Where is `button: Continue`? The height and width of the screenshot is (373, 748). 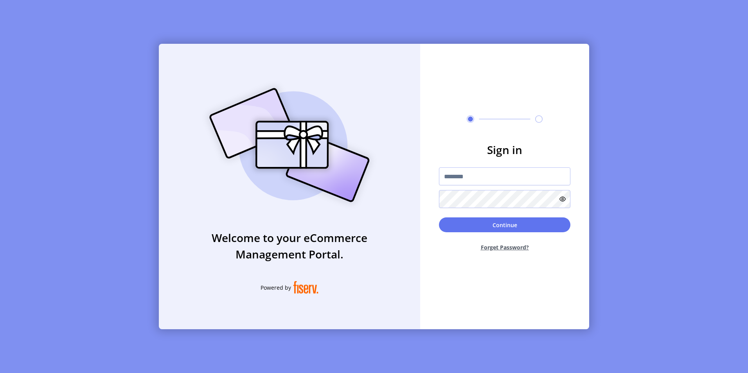 button: Continue is located at coordinates (505, 225).